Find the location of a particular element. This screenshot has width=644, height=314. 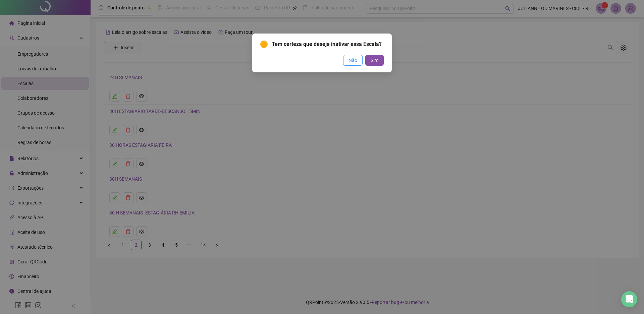

span: Sim is located at coordinates (374, 60).